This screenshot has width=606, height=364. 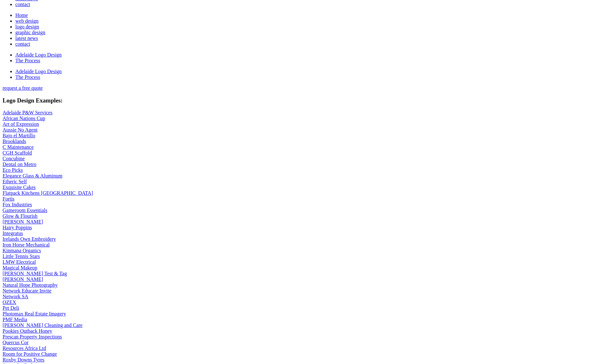 What do you see at coordinates (22, 250) in the screenshot?
I see `a: Kinmana Organics` at bounding box center [22, 250].